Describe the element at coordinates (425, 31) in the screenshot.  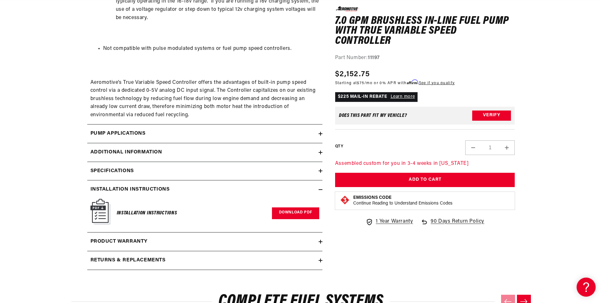
I see `h1: 7.0 GPM Brushless In-Line Fuel Pump with True Variable Speed Controller` at that location.